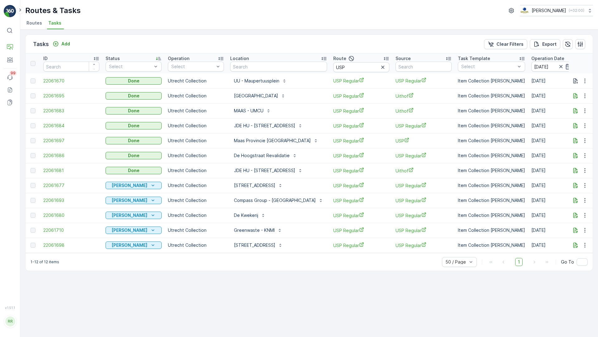  Describe the element at coordinates (424, 141) in the screenshot. I see `span: USP` at that location.